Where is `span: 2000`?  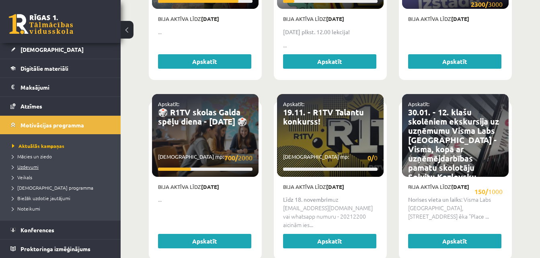 span: 2000 is located at coordinates (238, 158).